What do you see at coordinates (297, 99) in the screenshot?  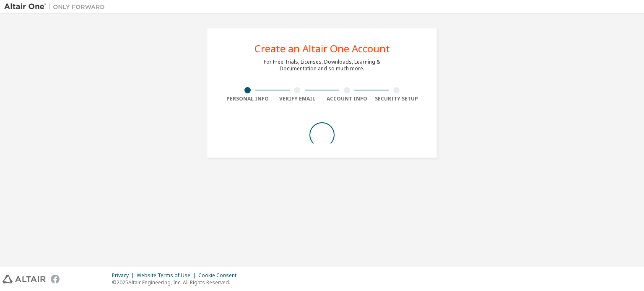 I see `div: Verify Email` at bounding box center [297, 99].